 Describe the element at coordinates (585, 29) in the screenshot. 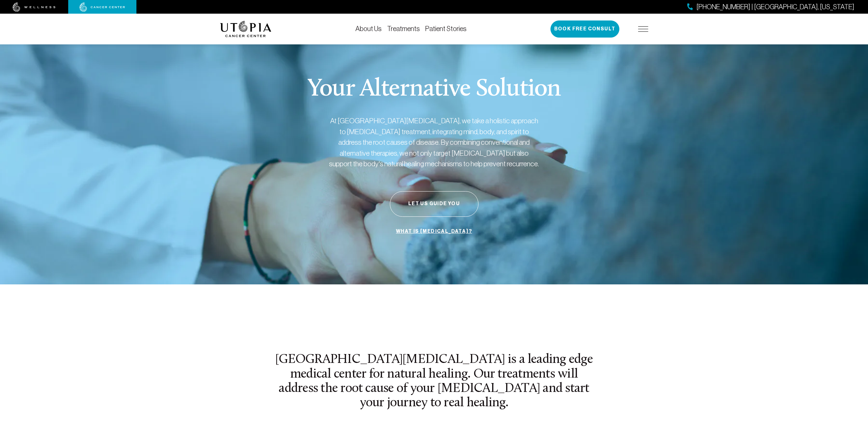

I see `button: Book Free Consult` at that location.